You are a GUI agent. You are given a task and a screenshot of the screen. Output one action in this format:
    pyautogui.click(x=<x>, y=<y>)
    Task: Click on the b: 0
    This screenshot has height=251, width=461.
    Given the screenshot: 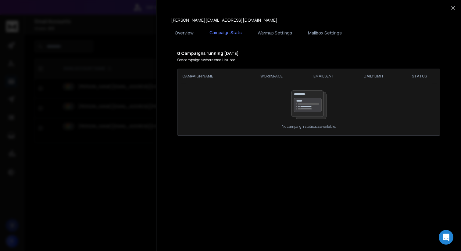 What is the action you would take?
    pyautogui.click(x=179, y=53)
    